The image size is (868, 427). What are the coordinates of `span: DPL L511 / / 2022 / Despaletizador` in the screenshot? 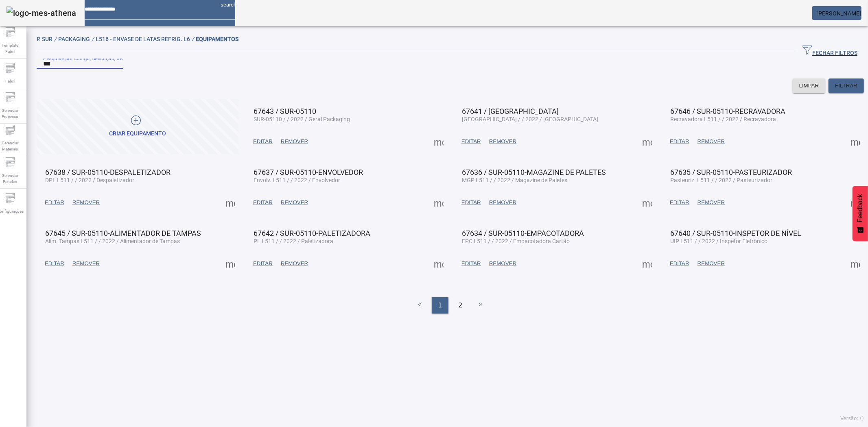 It's located at (89, 180).